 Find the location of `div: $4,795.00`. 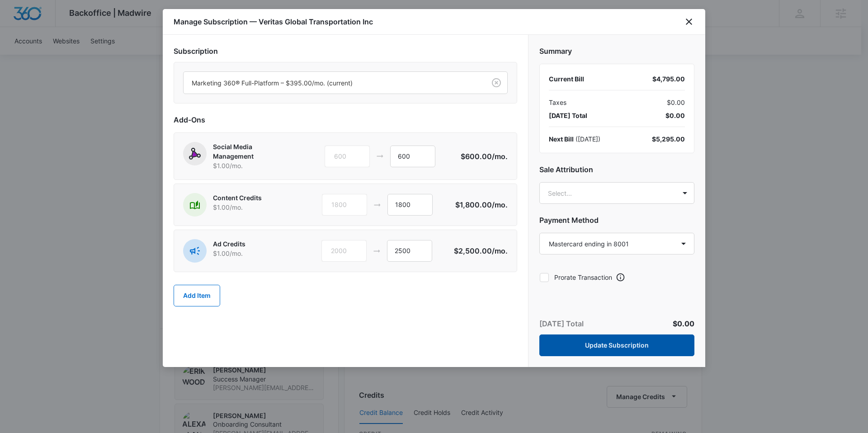

div: $4,795.00 is located at coordinates (669, 78).